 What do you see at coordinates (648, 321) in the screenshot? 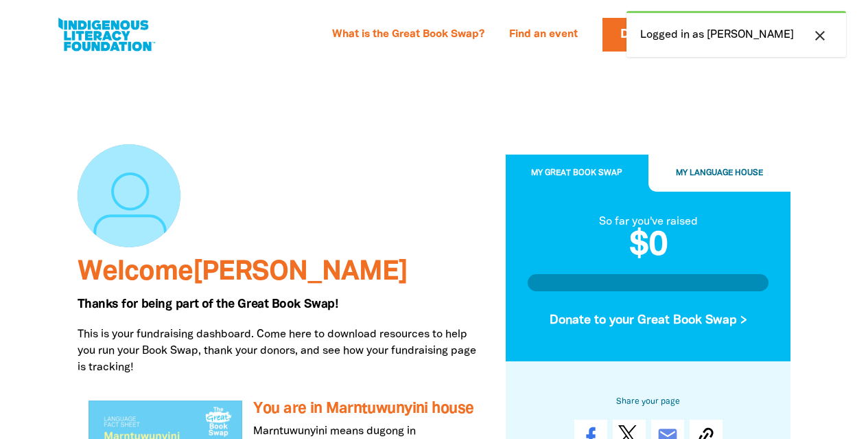
I see `button: Donate to your Great Book Swap >` at bounding box center [648, 321].